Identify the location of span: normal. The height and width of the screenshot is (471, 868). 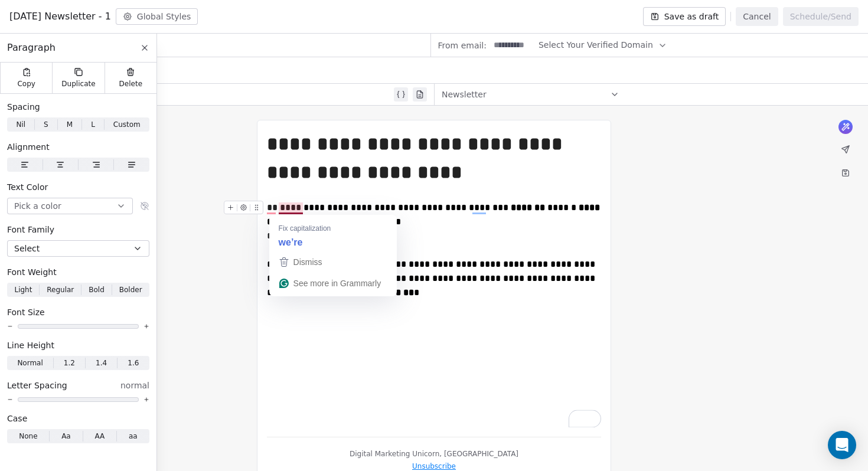
(135, 385).